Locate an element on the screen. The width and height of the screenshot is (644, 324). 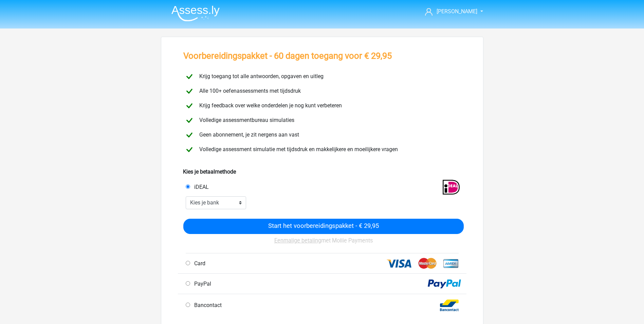
span: Volledige assessmentbureau simulaties is located at coordinates (245, 120).